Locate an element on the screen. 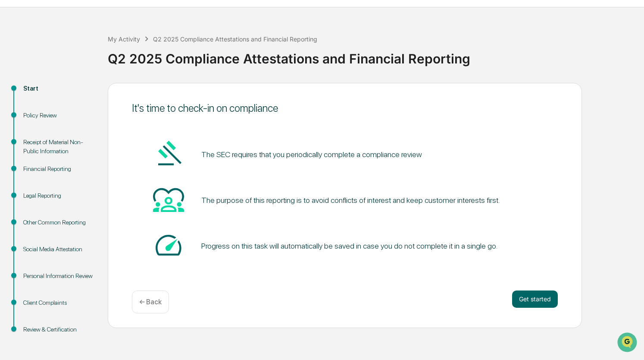  div: Receipt of Material Non-Public Information is located at coordinates (59, 147).